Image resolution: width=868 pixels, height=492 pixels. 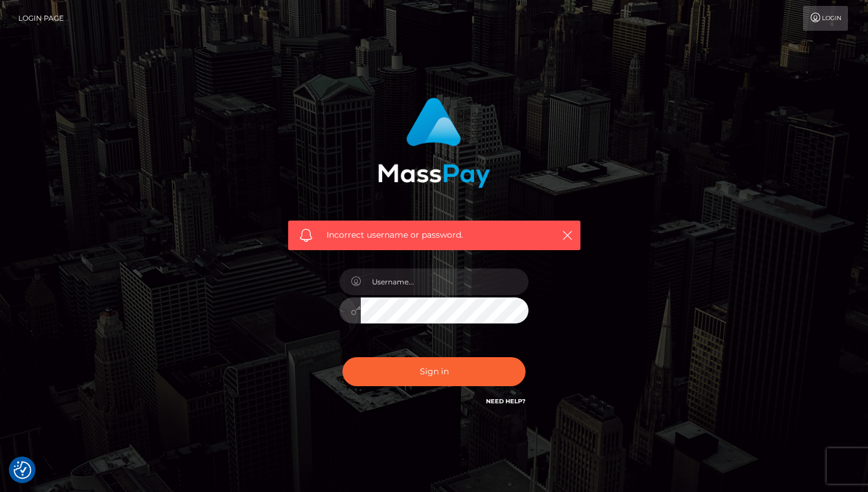 What do you see at coordinates (445, 282) in the screenshot?
I see `input: Username...` at bounding box center [445, 282].